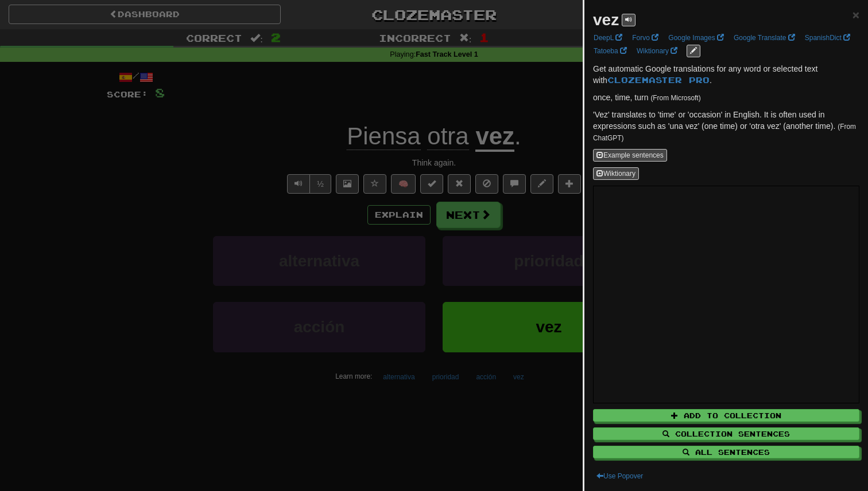 The image size is (868, 491). I want to click on p: Get automatic Google translations for any word or selected text with ., so click(726, 74).